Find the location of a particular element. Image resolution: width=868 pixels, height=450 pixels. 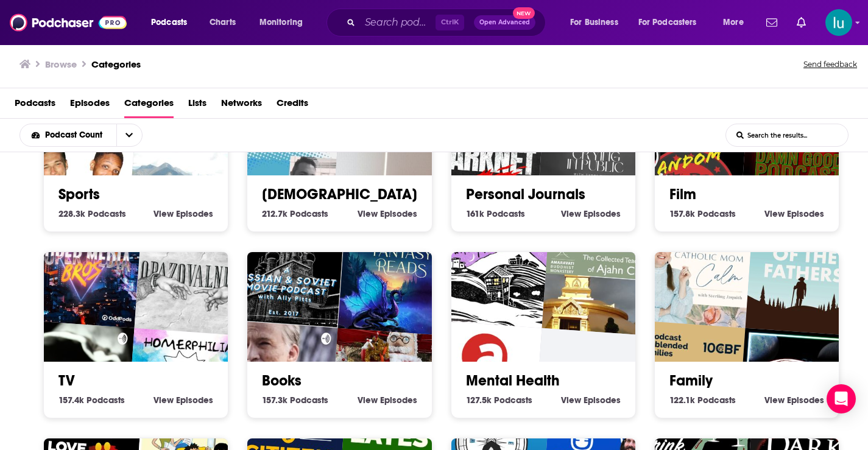

div: Open Intercom Messenger is located at coordinates (841, 398).